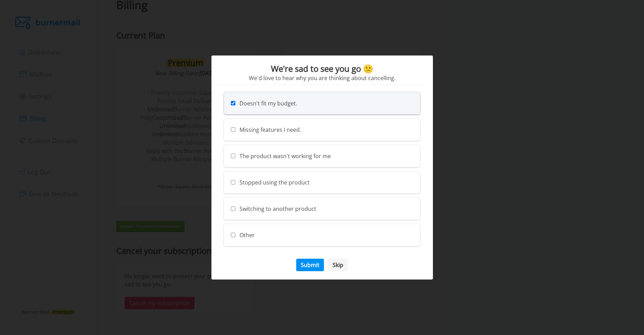 This screenshot has width=644, height=335. What do you see at coordinates (278, 209) in the screenshot?
I see `p: Switching to another product` at bounding box center [278, 209].